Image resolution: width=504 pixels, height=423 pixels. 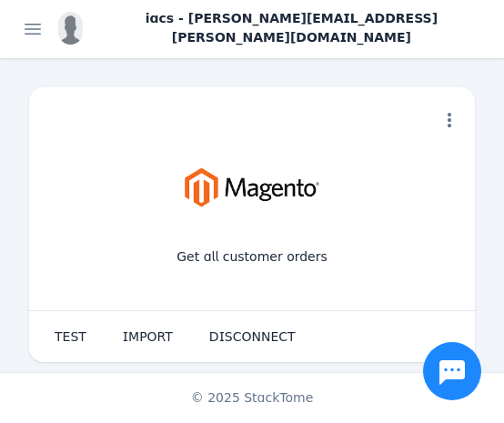 What do you see at coordinates (252, 337) in the screenshot?
I see `button: DISCONNECT` at bounding box center [252, 337].